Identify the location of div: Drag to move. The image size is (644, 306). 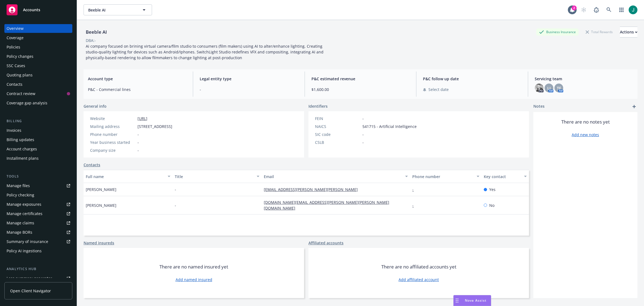
(457, 301).